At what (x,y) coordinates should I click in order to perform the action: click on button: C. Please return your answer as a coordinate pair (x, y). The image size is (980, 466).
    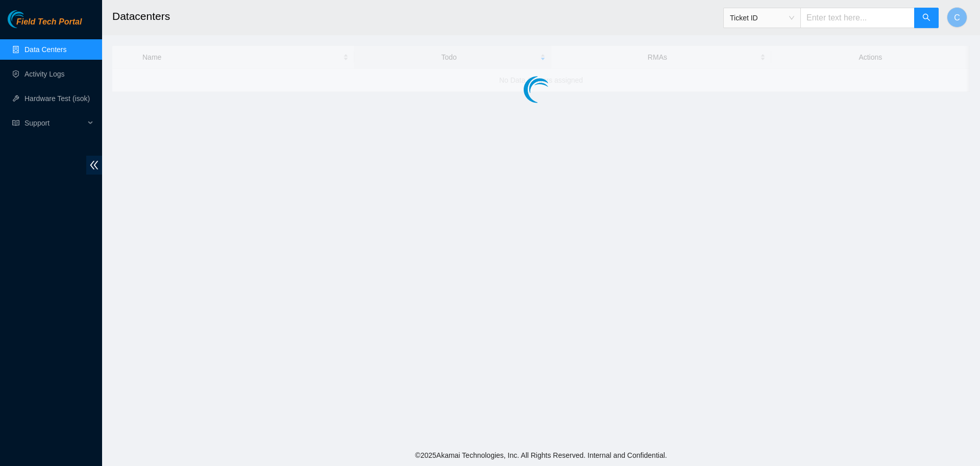
    Looking at the image, I should click on (957, 17).